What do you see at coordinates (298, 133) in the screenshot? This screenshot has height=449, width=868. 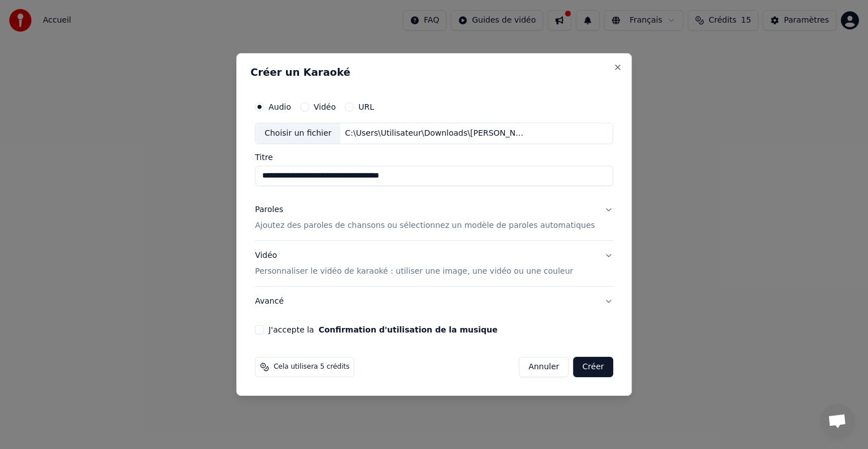 I see `div: Choisir un fichier` at bounding box center [298, 133].